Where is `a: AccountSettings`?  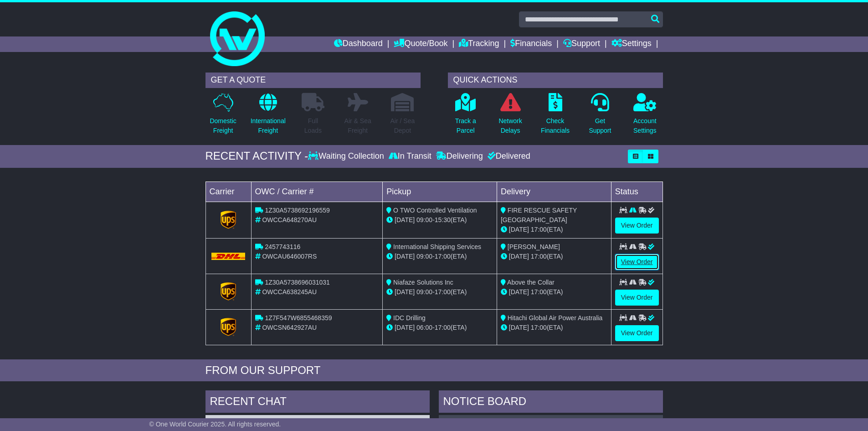 a: AccountSettings is located at coordinates (645, 116).